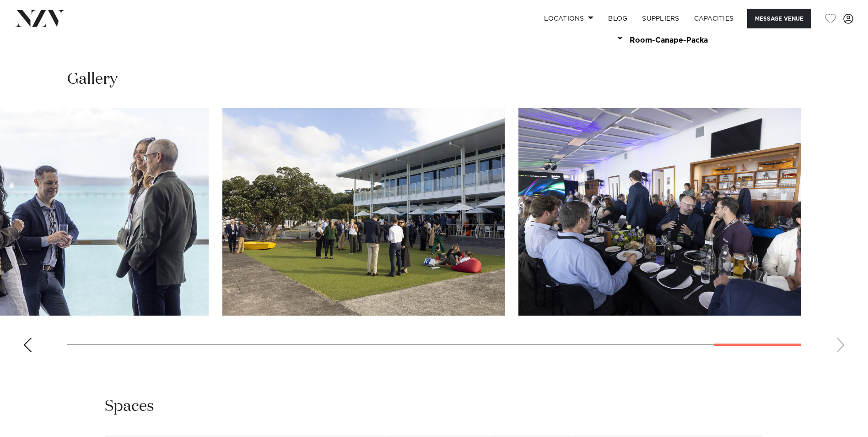 This screenshot has width=868, height=437. Describe the element at coordinates (39, 19) in the screenshot. I see `img: nzv-logo.png` at that location.